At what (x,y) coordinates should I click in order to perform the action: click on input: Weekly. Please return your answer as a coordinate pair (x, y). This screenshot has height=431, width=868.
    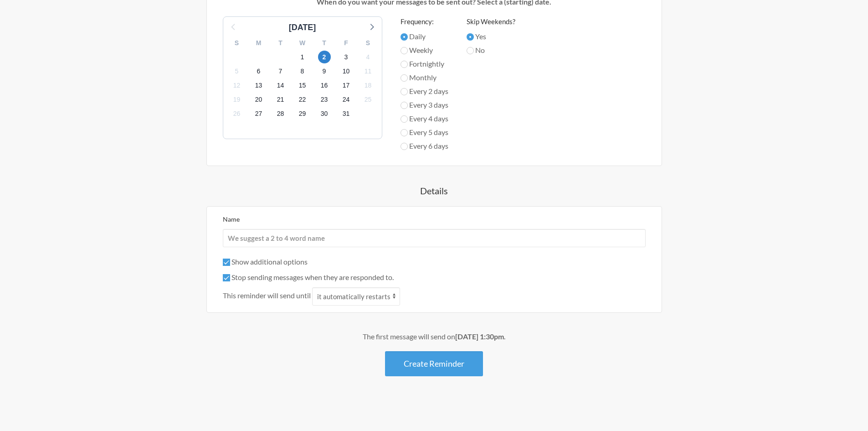
    Looking at the image, I should click on (404, 51).